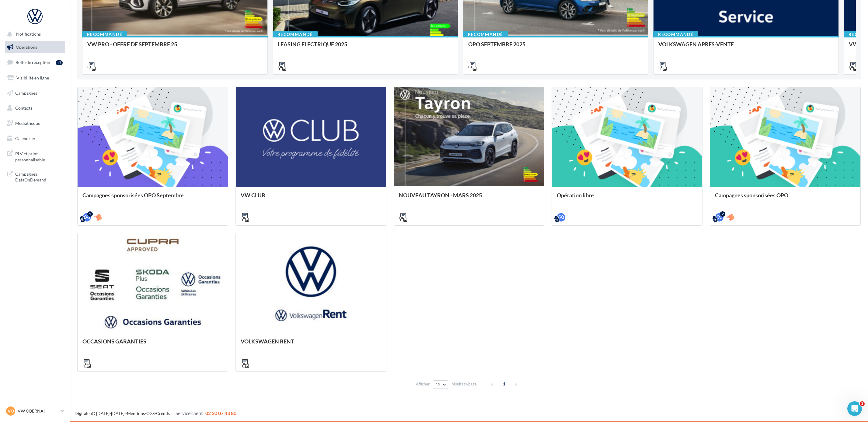  I want to click on span: Calendrier, so click(25, 138).